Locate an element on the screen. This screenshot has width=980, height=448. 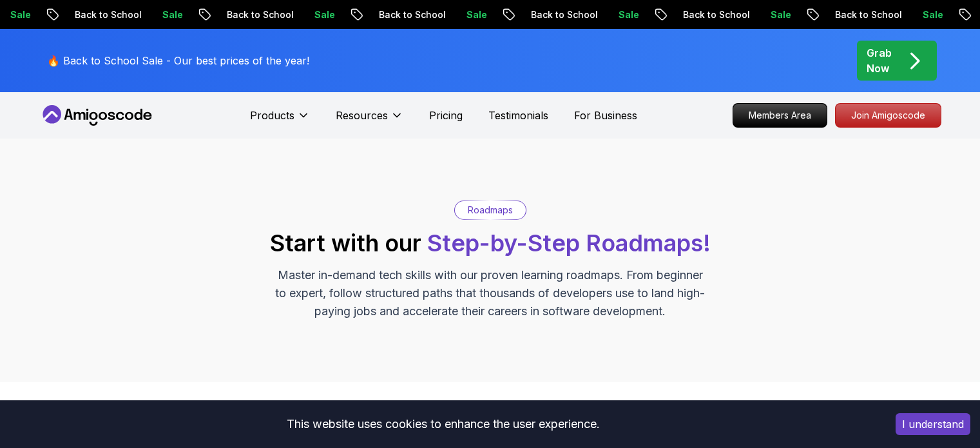
h2: Start with our is located at coordinates (491, 243).